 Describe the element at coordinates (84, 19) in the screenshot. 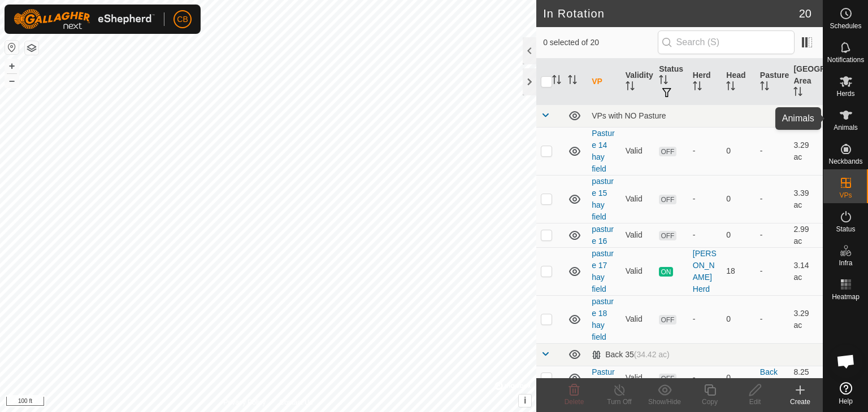

I see `img: Gallagher Logo` at that location.